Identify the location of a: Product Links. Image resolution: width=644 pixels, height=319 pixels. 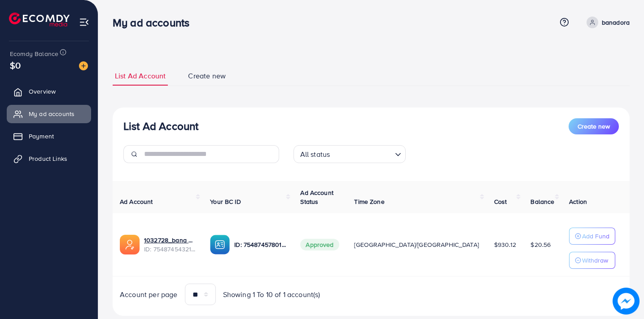
(49, 159).